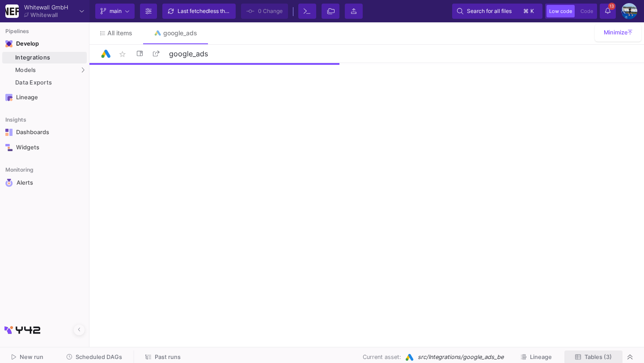 This screenshot has height=363, width=644. Describe the element at coordinates (50, 83) in the screenshot. I see `div: Data Exports` at that location.